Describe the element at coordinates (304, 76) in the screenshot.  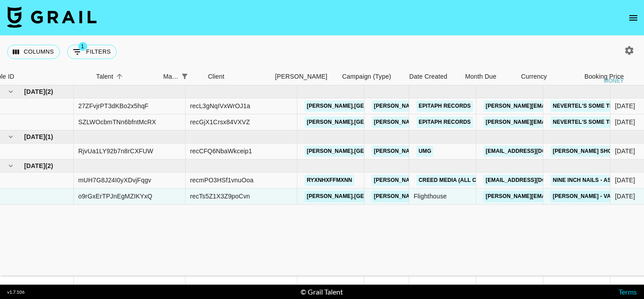
I see `div: Booker` at that location.